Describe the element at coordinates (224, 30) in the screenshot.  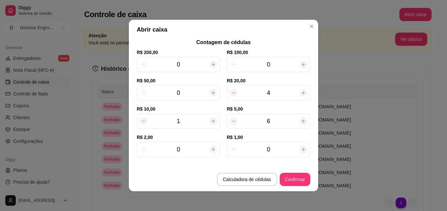
I see `header: Abrir caixa` at that location.